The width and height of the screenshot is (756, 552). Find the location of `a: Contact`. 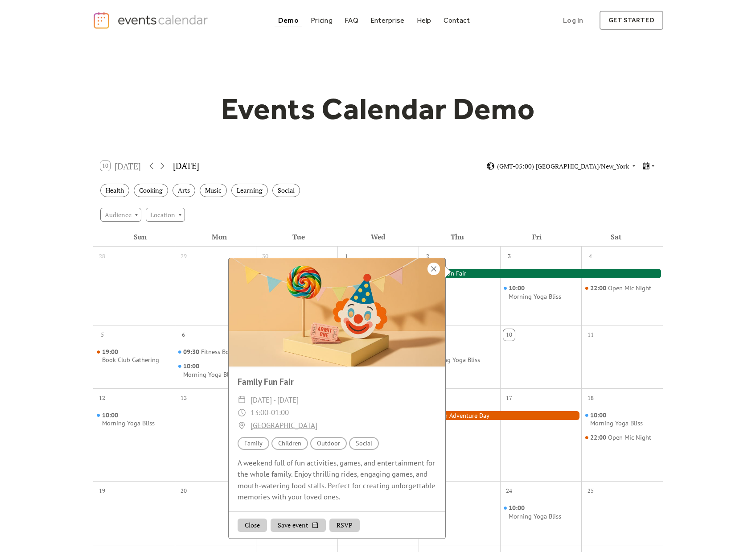

a: Contact is located at coordinates (457, 20).